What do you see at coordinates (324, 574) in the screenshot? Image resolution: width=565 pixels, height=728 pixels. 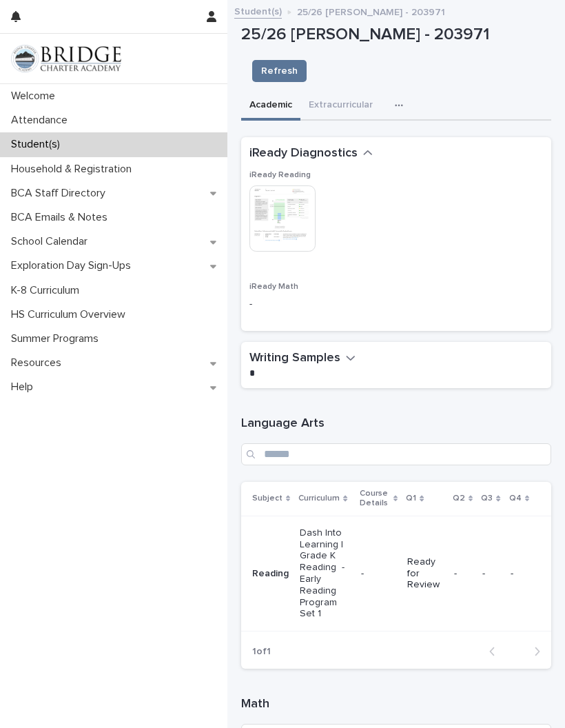 I see `p: Dash Into Learning | Grade K Reading - Early Reading Program Set 1` at bounding box center [324, 574].